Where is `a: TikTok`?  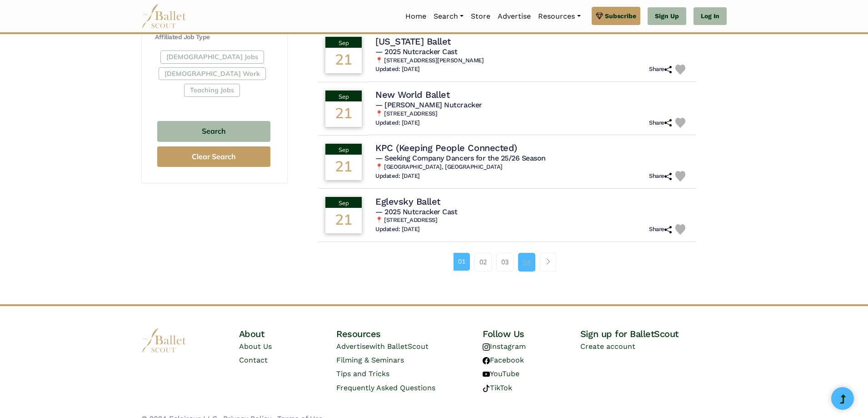
a: TikTok is located at coordinates (497, 388).